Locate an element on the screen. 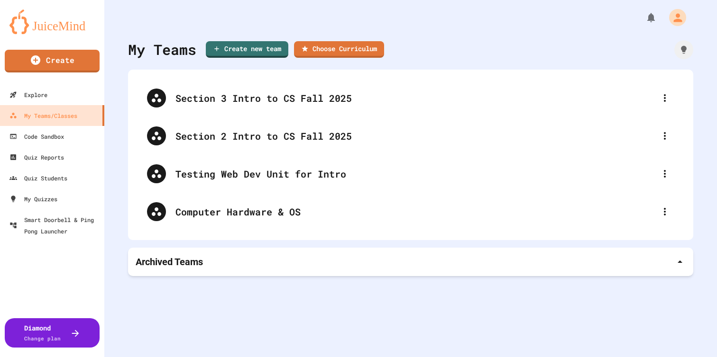  a: Create is located at coordinates (52, 61).